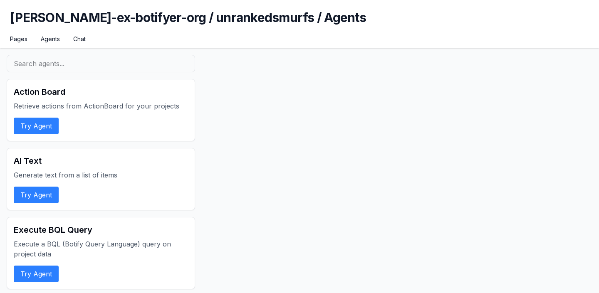 This screenshot has height=293, width=599. Describe the element at coordinates (101, 230) in the screenshot. I see `h2: Execute BQL Query` at that location.